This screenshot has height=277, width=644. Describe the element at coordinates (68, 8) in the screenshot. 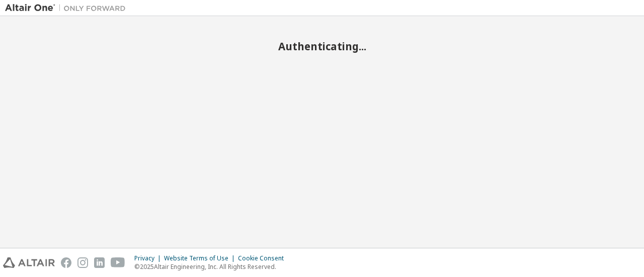

I see `img: Altair One` at that location.